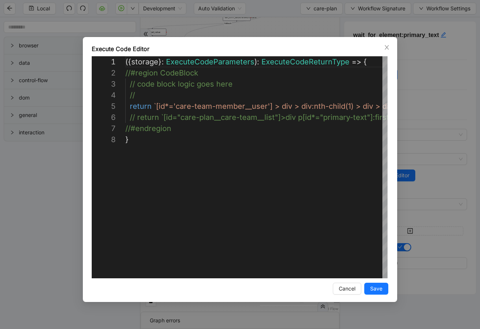 This screenshot has width=480, height=329. Describe the element at coordinates (245, 106) in the screenshot. I see `span: `[id*='care-team-member__user'] > div > div:nth-ch` at that location.